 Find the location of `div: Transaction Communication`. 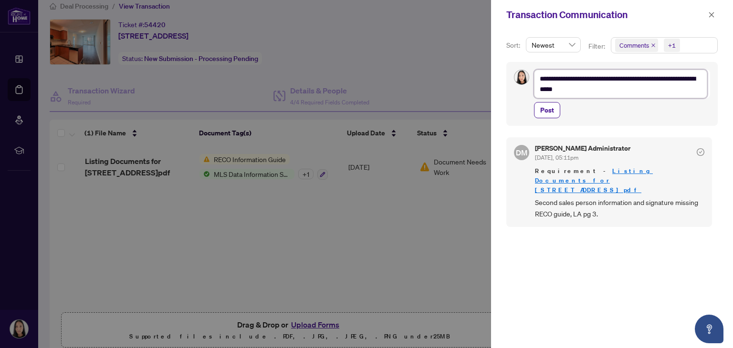

div: Transaction Communication is located at coordinates (606, 15).